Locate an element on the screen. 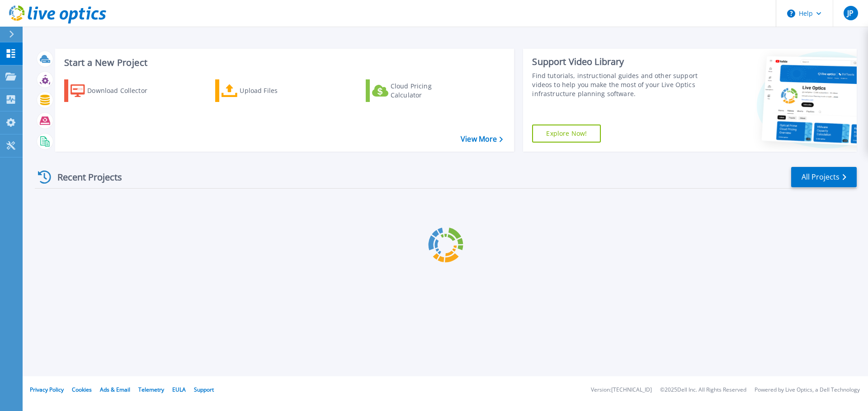  a: All Projects is located at coordinates (824, 177).